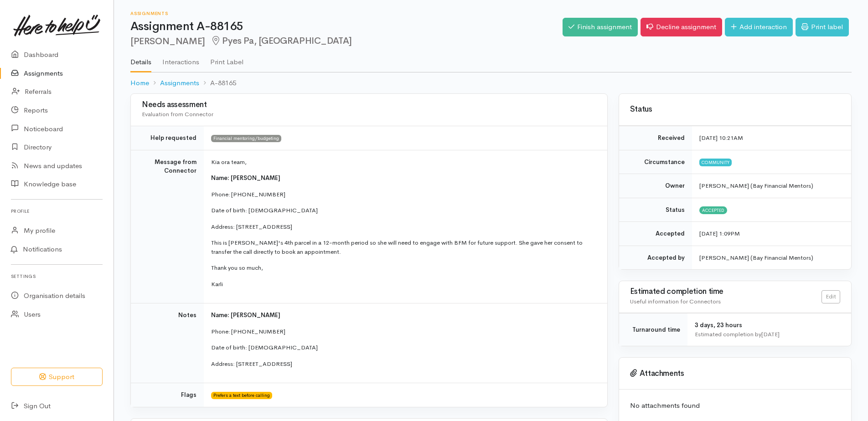  I want to click on span: 3 days, 23 hours, so click(719, 325).